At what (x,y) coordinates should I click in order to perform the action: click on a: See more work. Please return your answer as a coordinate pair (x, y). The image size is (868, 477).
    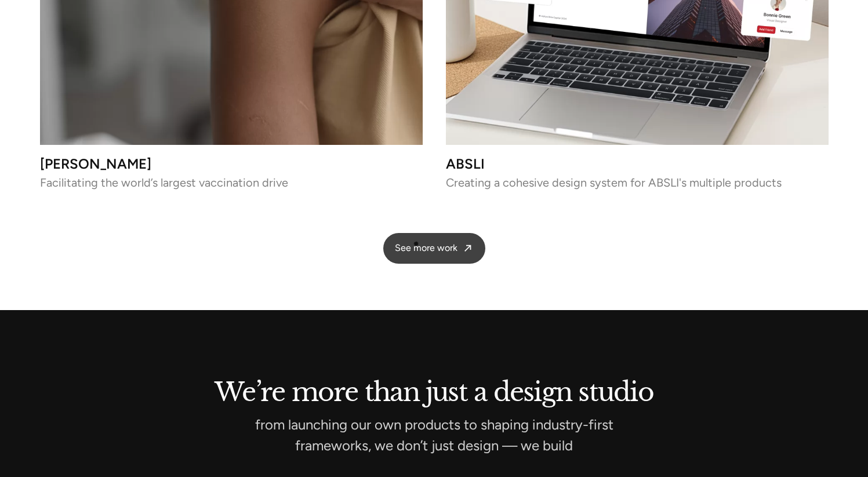
    Looking at the image, I should click on (434, 248).